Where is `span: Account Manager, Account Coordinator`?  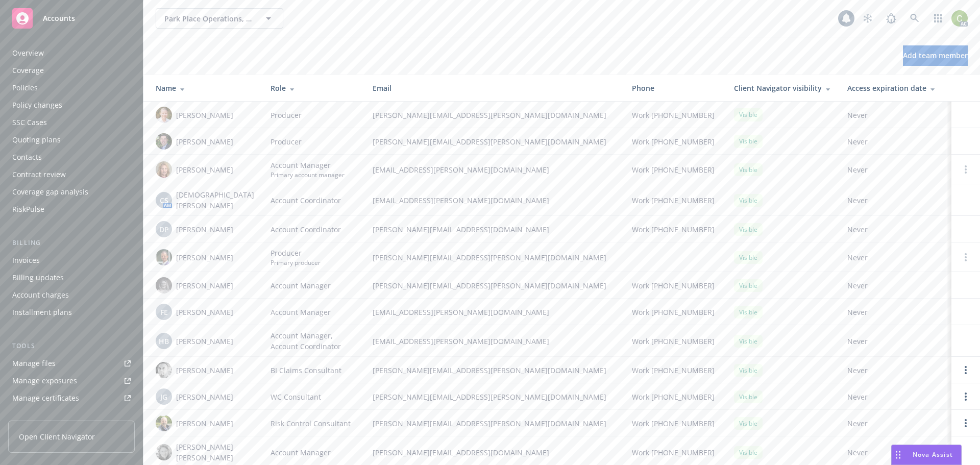 span: Account Manager, Account Coordinator is located at coordinates (313, 342).